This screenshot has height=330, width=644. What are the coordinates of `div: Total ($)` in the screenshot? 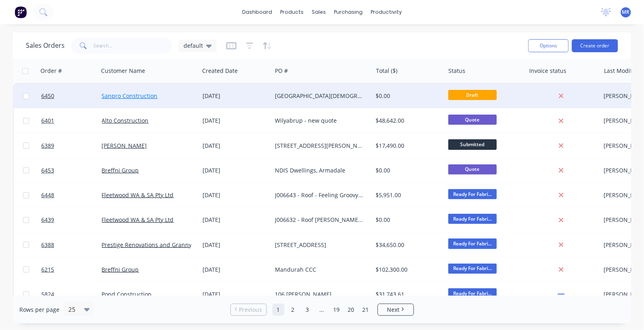 It's located at (386, 71).